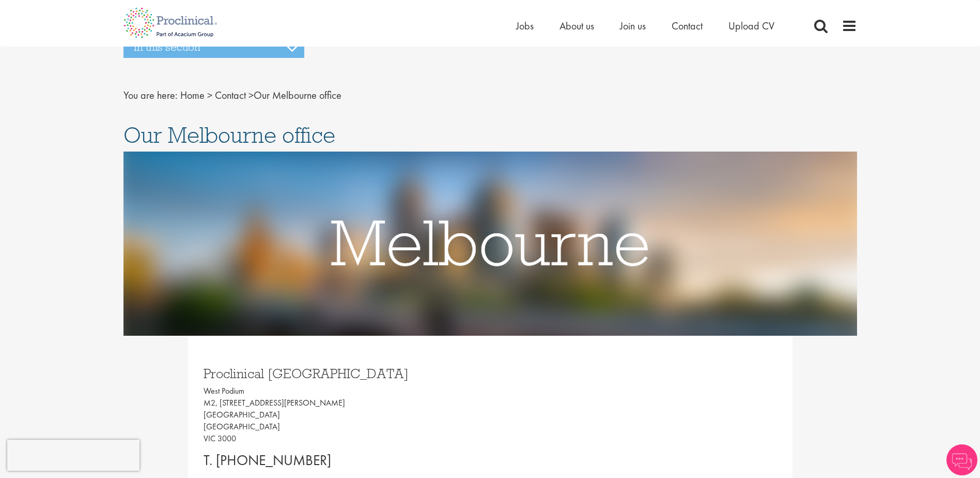 This screenshot has height=478, width=980. I want to click on a: Contact, so click(687, 26).